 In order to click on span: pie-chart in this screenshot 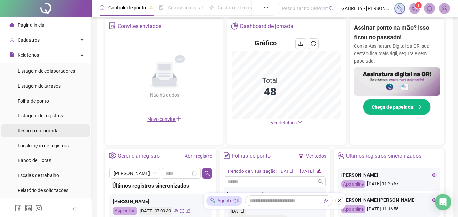, I will do `click(234, 26)`.